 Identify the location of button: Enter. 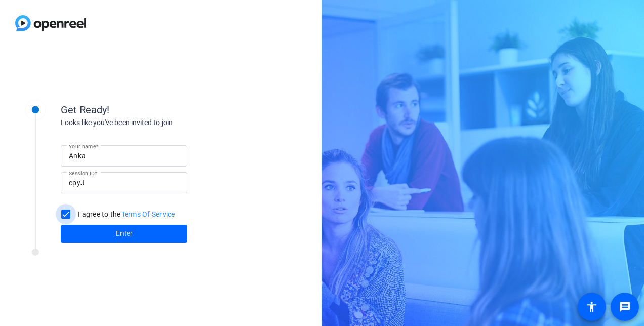
(124, 234).